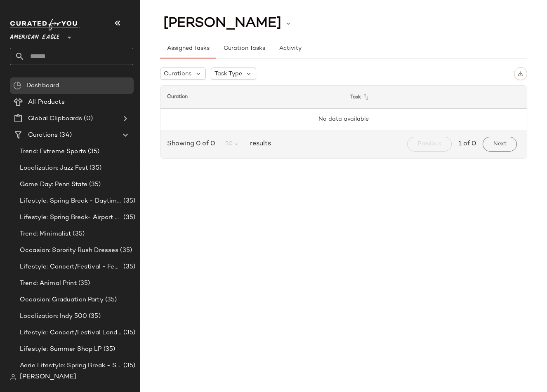 This screenshot has height=392, width=547. I want to click on span: Task Type, so click(228, 74).